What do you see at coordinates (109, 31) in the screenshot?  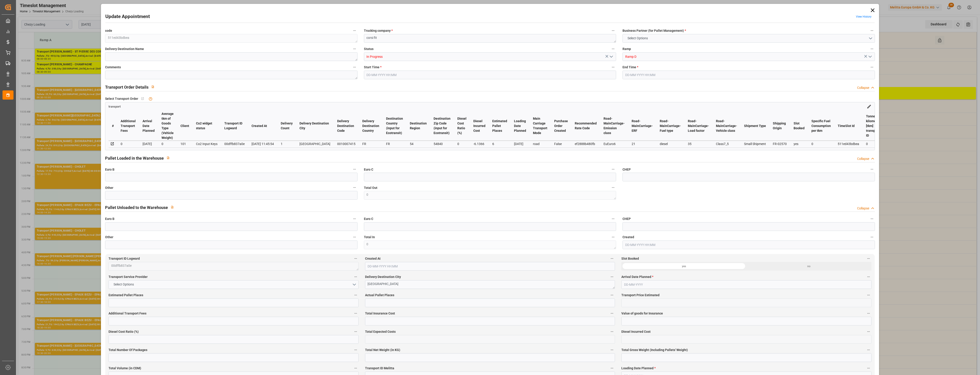 I see `span: code` at bounding box center [109, 31].